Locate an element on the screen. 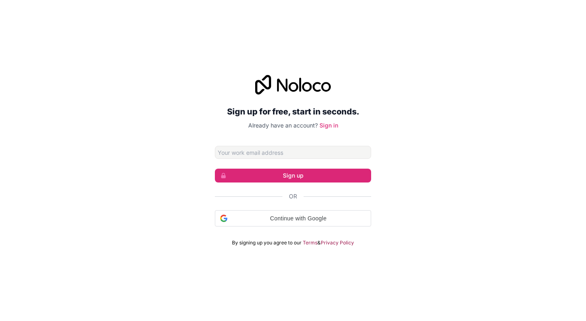  button: Sign up is located at coordinates (293, 175).